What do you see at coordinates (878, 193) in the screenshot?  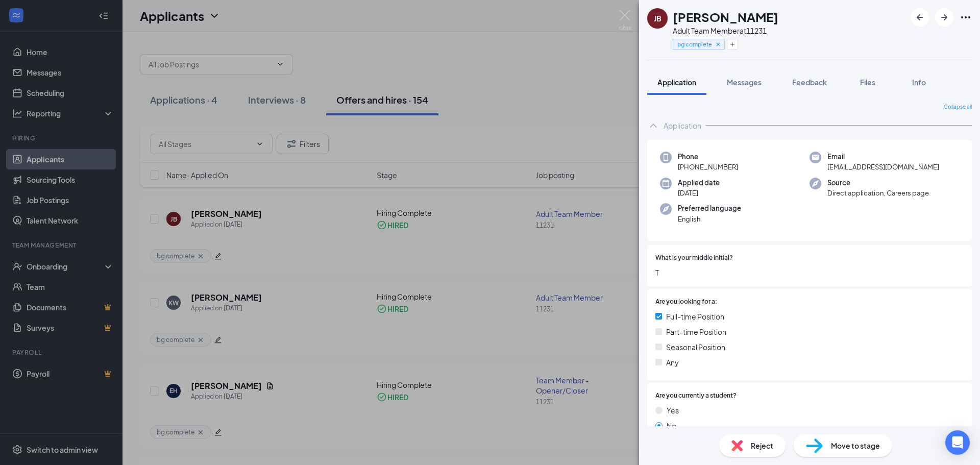 I see `span: Direct application, Careers page` at bounding box center [878, 193].